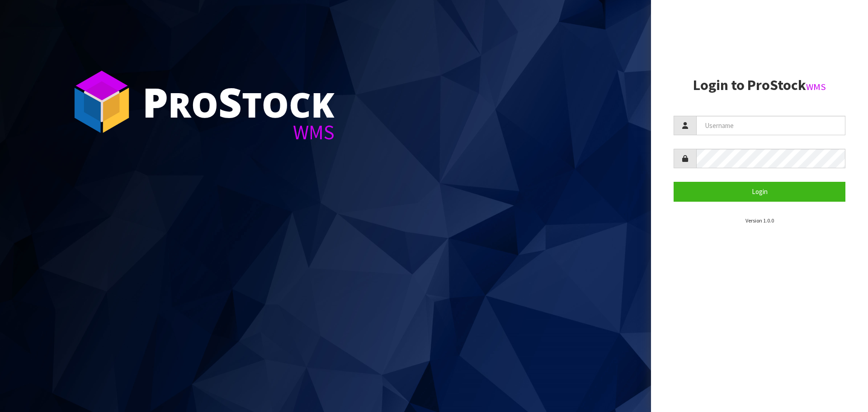 The image size is (868, 412). I want to click on span: P, so click(155, 102).